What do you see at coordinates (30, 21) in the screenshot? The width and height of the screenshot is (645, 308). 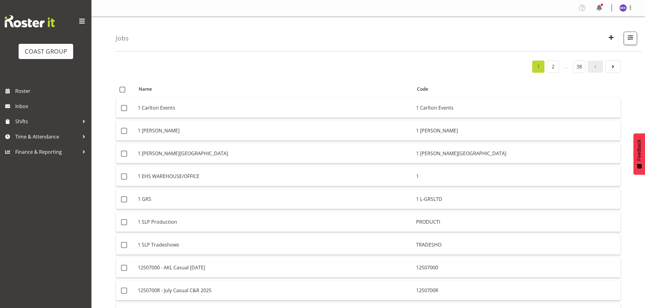 I see `img: Rosterit website logo` at bounding box center [30, 21].